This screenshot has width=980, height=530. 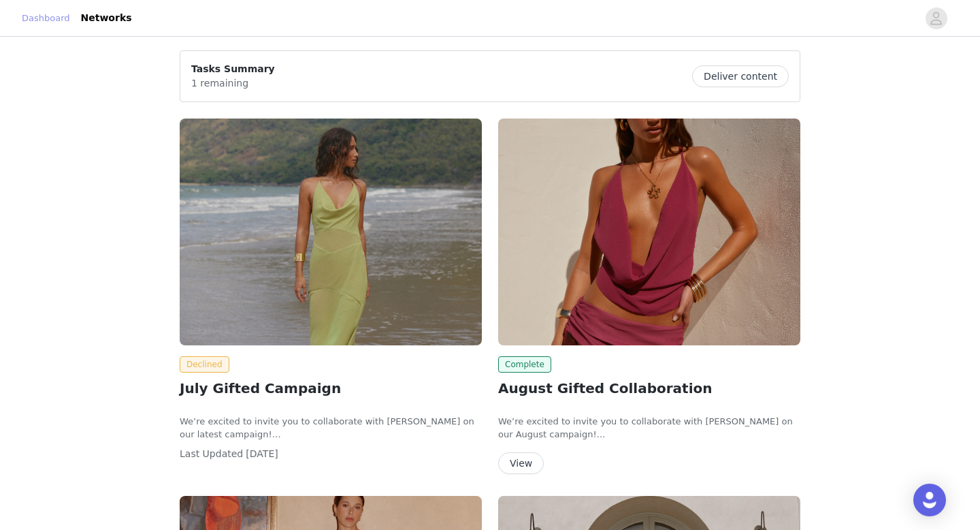 What do you see at coordinates (46, 19) in the screenshot?
I see `a: Dashboard` at bounding box center [46, 19].